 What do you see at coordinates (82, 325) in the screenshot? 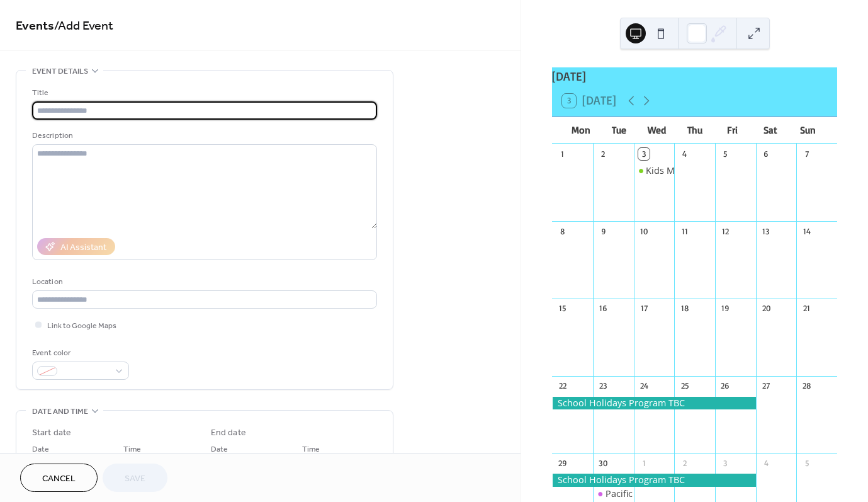
I see `span: Link to Google Maps` at bounding box center [82, 325].